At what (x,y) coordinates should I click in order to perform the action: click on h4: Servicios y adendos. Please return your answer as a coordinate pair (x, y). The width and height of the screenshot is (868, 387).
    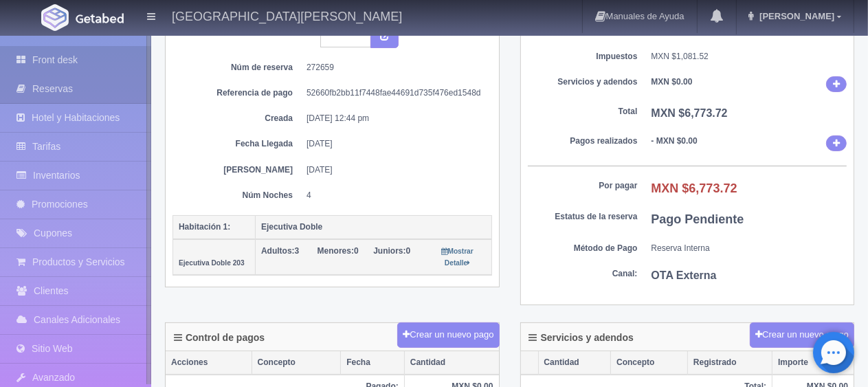
    Looking at the image, I should click on (581, 338).